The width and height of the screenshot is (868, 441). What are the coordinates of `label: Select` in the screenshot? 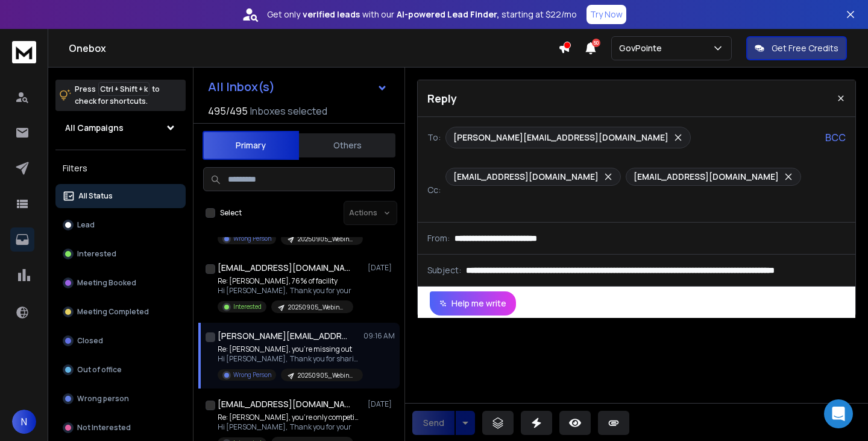 It's located at (231, 213).